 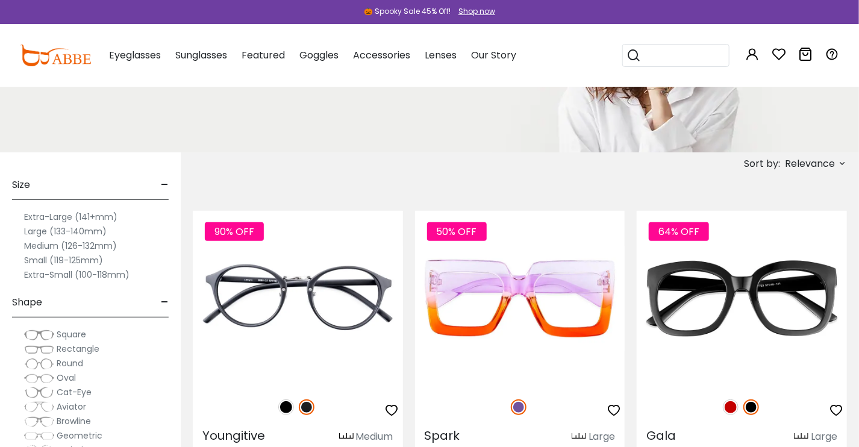 I want to click on span: Our Story, so click(x=493, y=55).